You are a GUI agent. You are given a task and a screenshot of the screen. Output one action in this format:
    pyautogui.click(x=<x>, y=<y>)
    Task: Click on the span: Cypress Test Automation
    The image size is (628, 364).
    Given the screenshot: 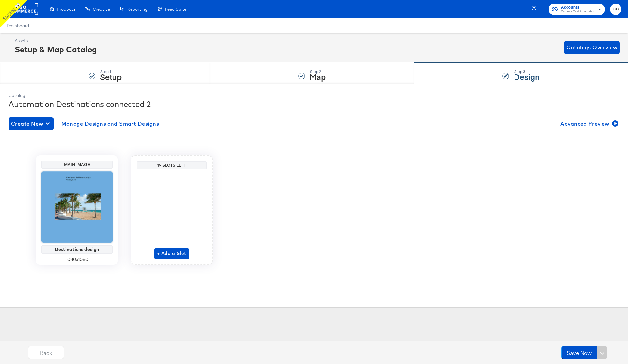 What is the action you would take?
    pyautogui.click(x=579, y=12)
    